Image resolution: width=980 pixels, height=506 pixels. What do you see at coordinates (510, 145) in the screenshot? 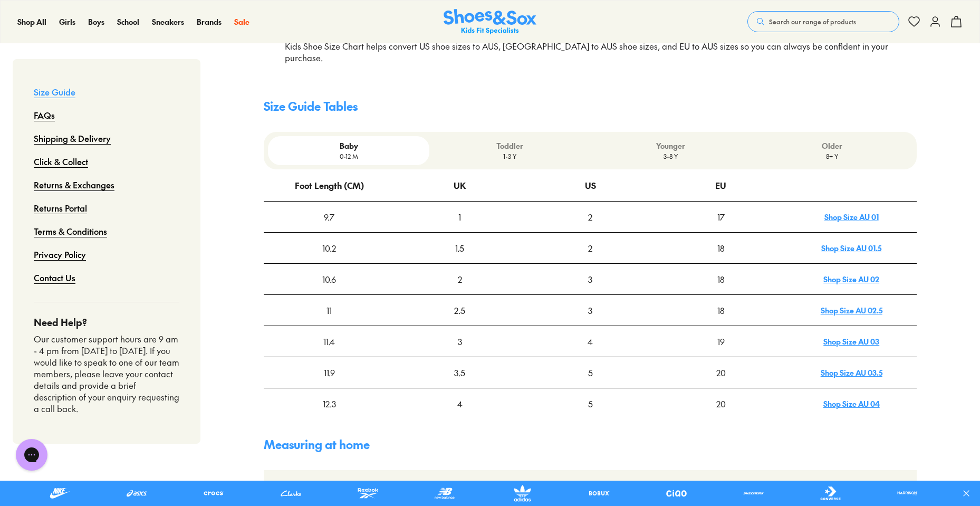
I see `p: Toddler` at bounding box center [510, 145].